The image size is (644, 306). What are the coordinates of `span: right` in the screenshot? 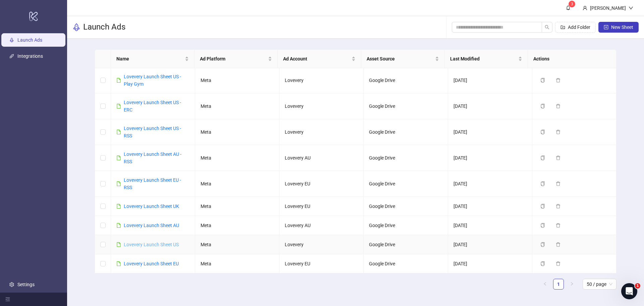 It's located at (572, 284).